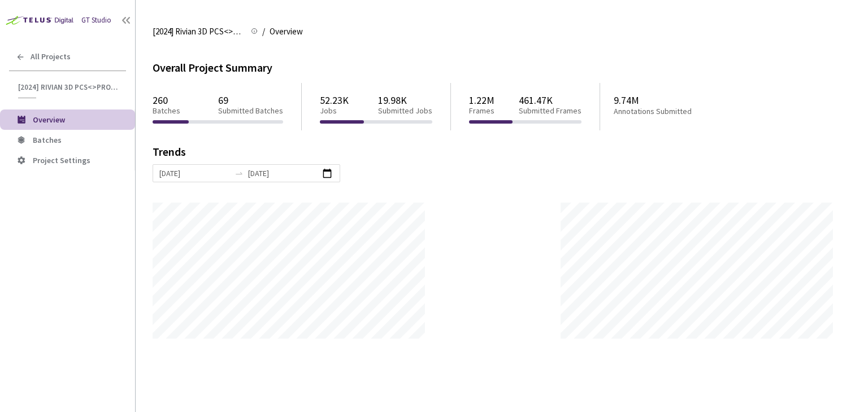 This screenshot has height=412, width=868. I want to click on p: Submitted Frames, so click(550, 111).